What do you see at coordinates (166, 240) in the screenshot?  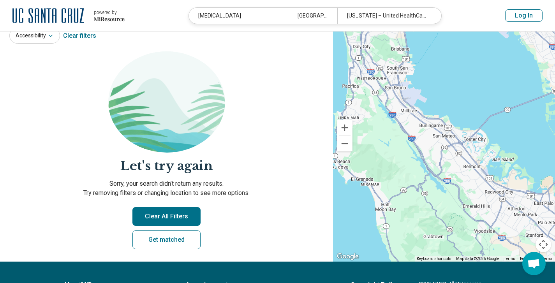 I see `a: Get matched` at bounding box center [166, 240].